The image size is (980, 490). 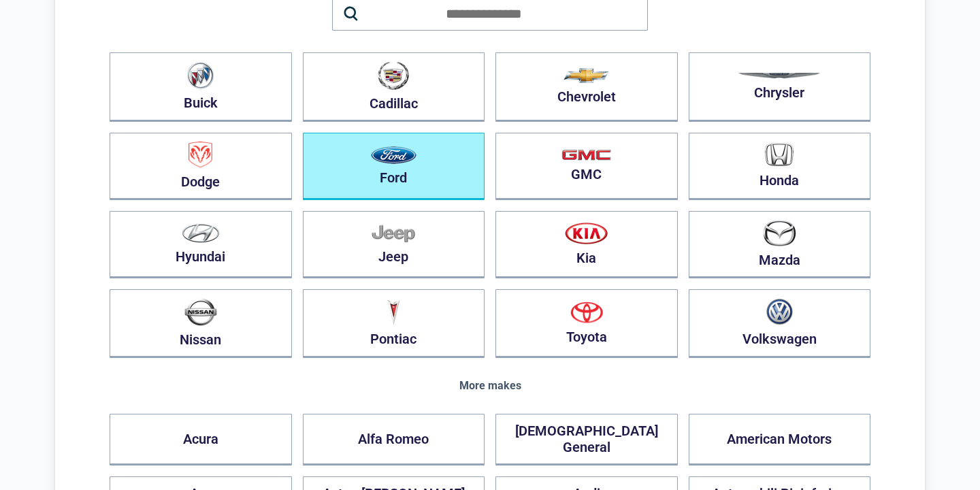 I want to click on button: Jeep, so click(x=394, y=244).